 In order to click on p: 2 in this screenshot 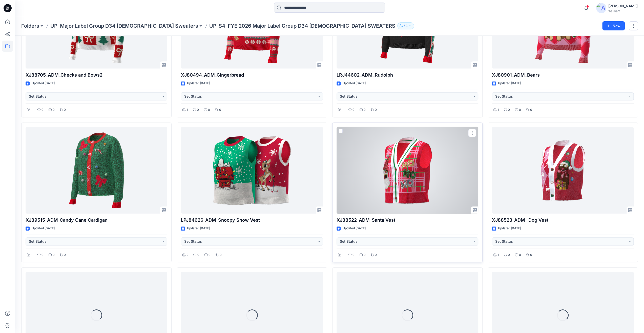, I will do `click(187, 255)`.